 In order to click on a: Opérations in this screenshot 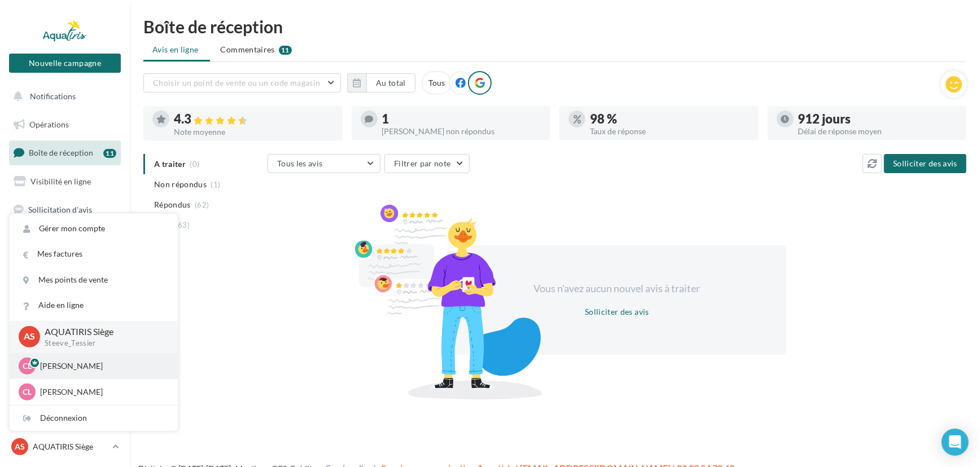, I will do `click(65, 124)`.